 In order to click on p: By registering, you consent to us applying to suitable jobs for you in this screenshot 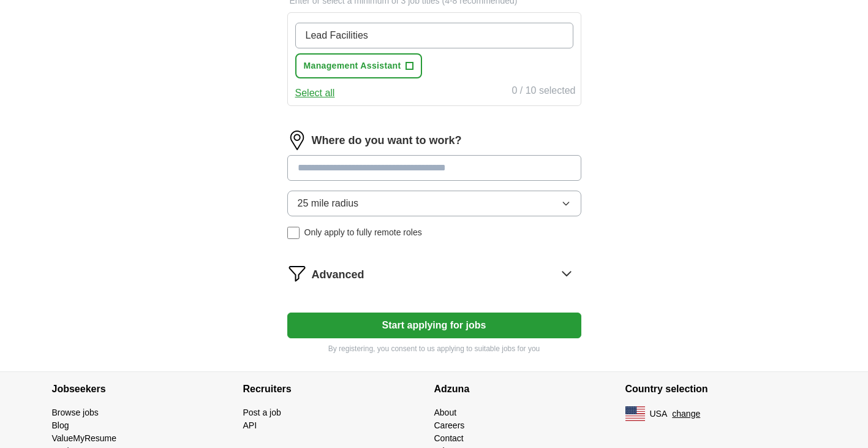, I will do `click(434, 349)`.